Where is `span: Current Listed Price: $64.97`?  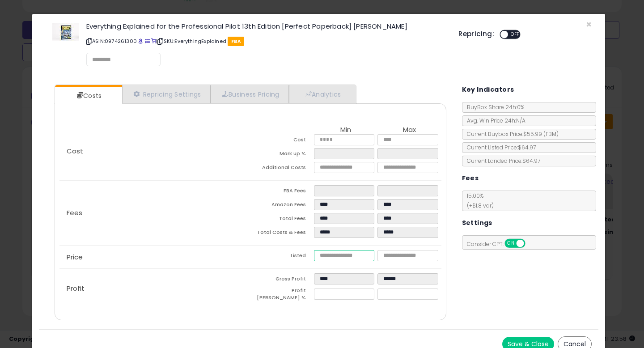 span: Current Listed Price: $64.97 is located at coordinates (499, 147).